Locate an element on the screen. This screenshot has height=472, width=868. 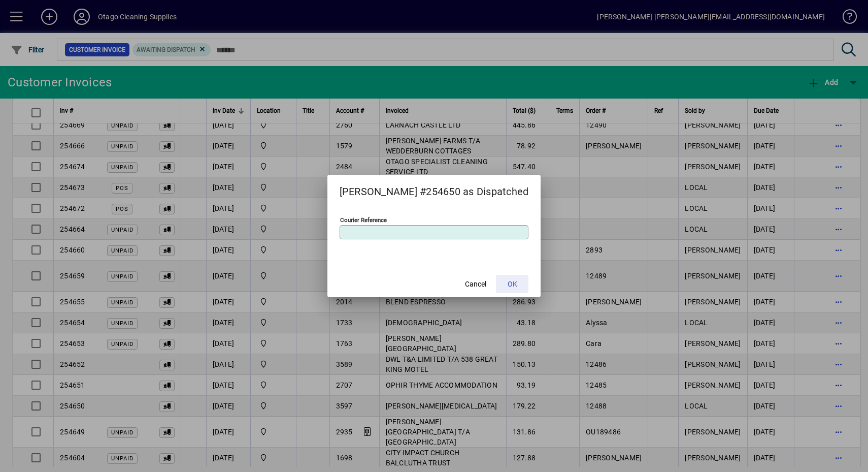
span: Cancel is located at coordinates (476, 284).